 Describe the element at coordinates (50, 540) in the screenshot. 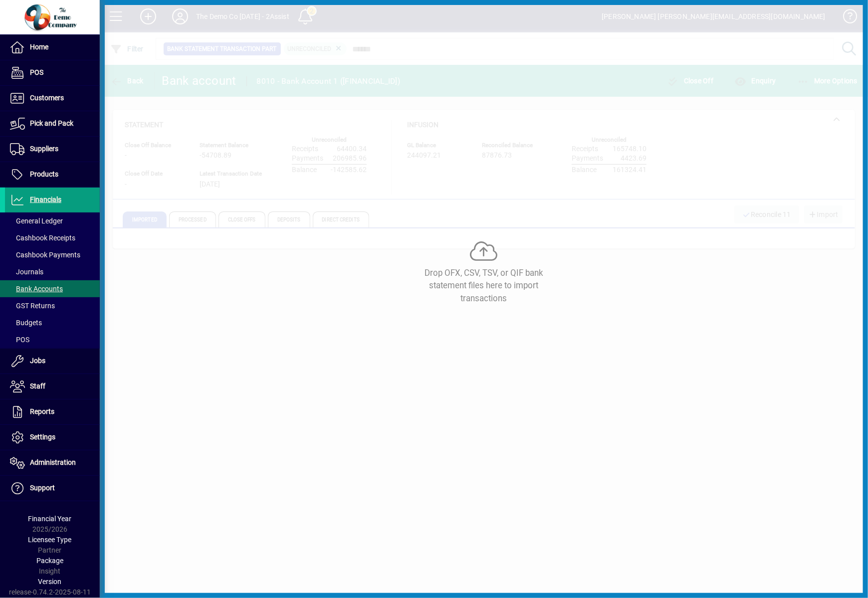

I see `span: Licensee Type` at that location.